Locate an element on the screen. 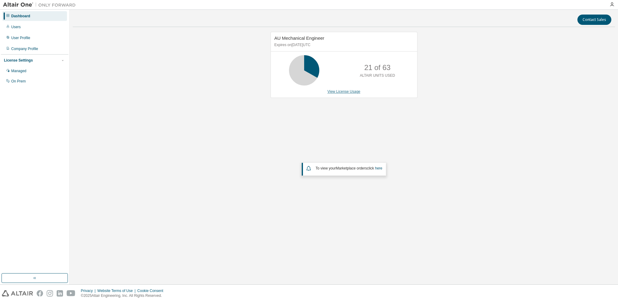 Image resolution: width=618 pixels, height=302 pixels. div: User Profile is located at coordinates (21, 38).